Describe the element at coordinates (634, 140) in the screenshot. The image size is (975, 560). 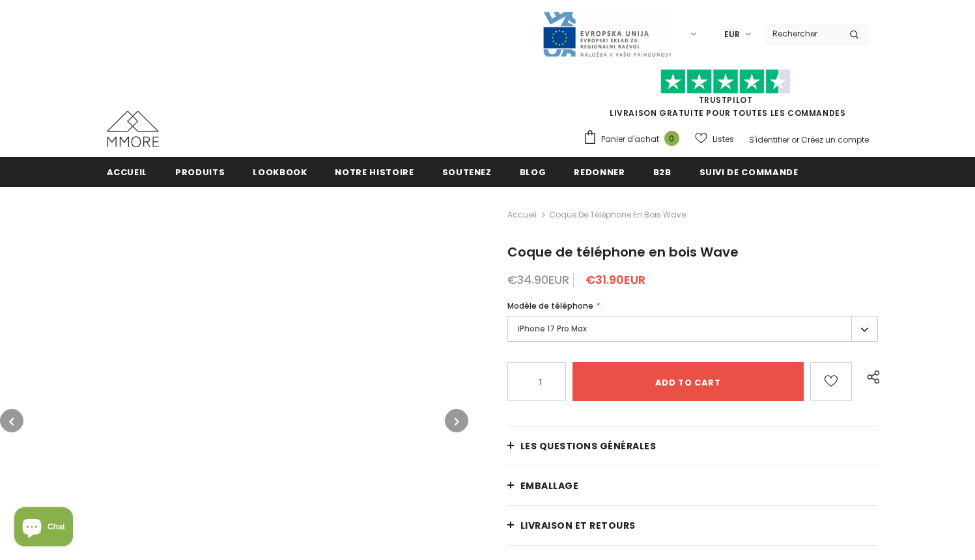
I see `a: Panier d'achat 0` at that location.